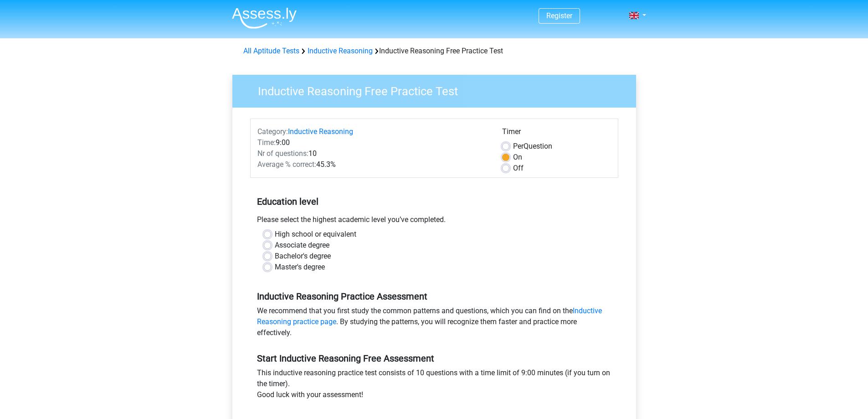  What do you see at coordinates (373, 142) in the screenshot?
I see `div: 9:00` at bounding box center [373, 142].